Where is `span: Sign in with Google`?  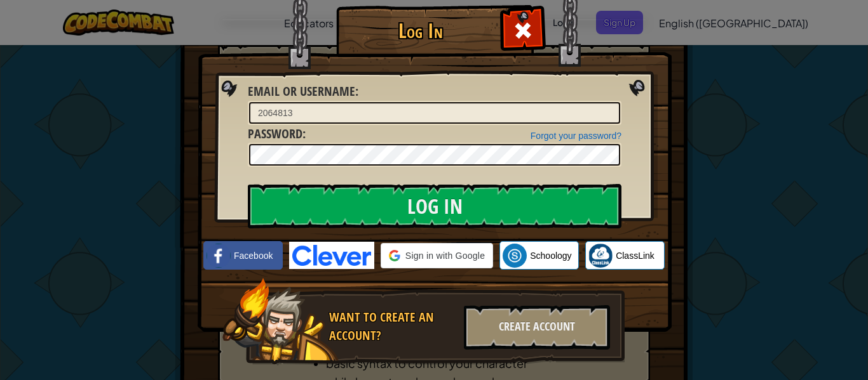 span: Sign in with Google is located at coordinates (444, 255).